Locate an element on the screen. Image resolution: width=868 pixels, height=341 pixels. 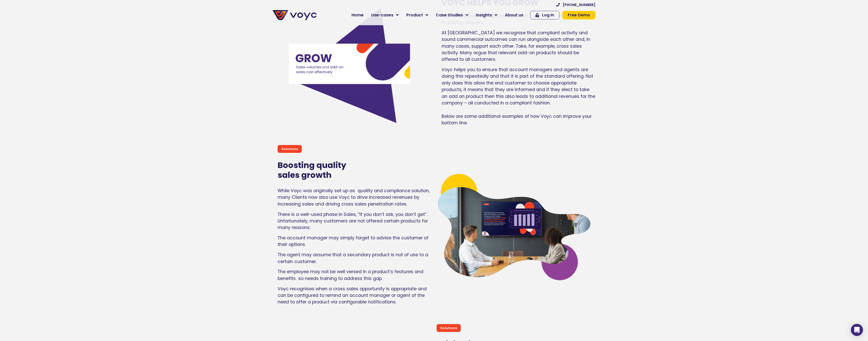
p: Voyc recognises when a cross sales opportunity is appropriate and can be configured to remind an ... is located at coordinates (355, 295).